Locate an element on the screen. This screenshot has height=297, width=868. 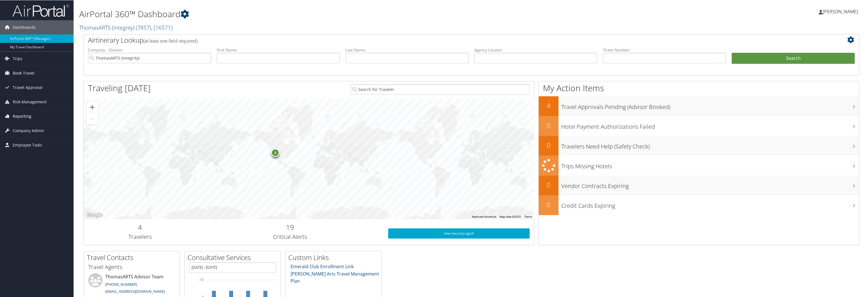
h3: Trips Missing Hotels is located at coordinates (710, 165).